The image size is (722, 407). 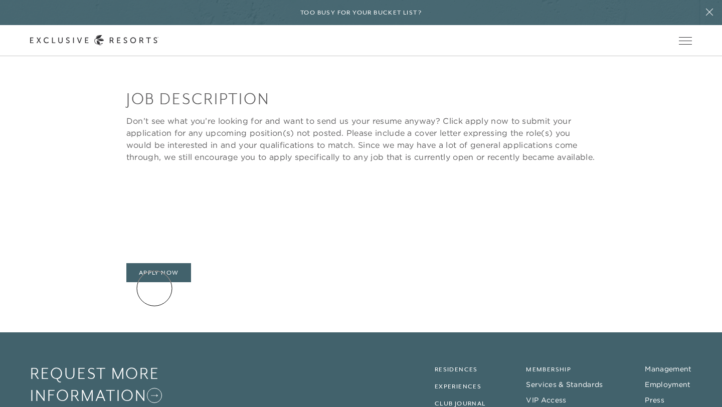 What do you see at coordinates (548, 369) in the screenshot?
I see `a: Membership` at bounding box center [548, 369].